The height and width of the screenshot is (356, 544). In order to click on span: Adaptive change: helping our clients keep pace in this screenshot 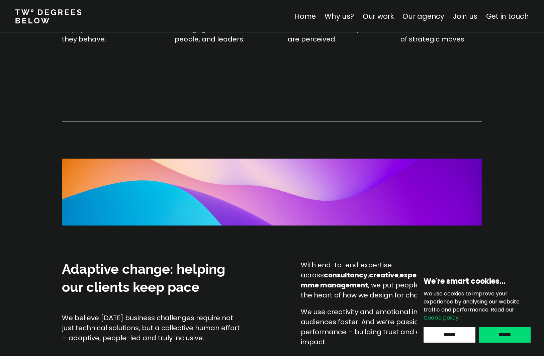, I will do `click(144, 278)`.